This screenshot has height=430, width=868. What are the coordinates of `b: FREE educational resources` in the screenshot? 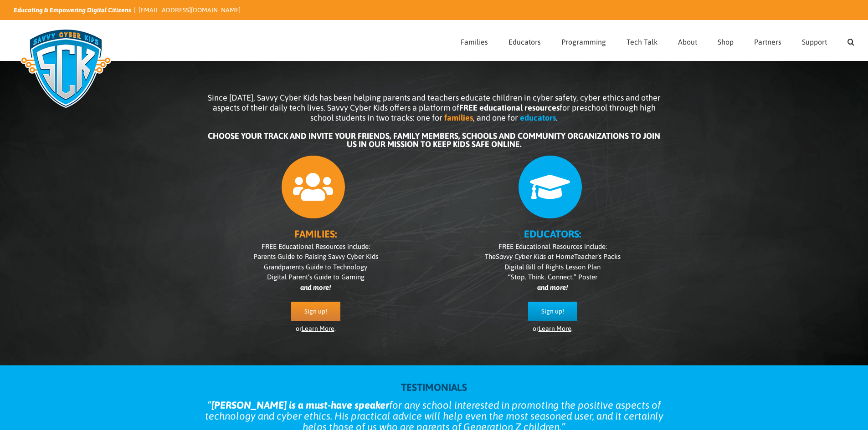 It's located at (509, 108).